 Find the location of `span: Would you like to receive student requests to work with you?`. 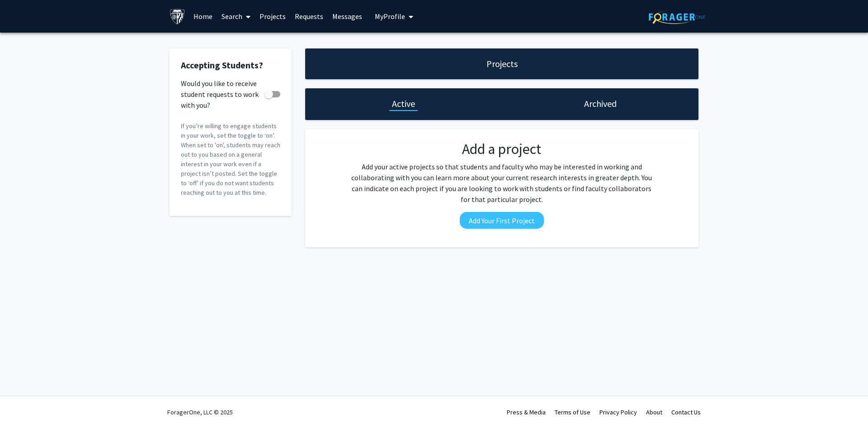

span: Would you like to receive student requests to work with you? is located at coordinates (221, 94).